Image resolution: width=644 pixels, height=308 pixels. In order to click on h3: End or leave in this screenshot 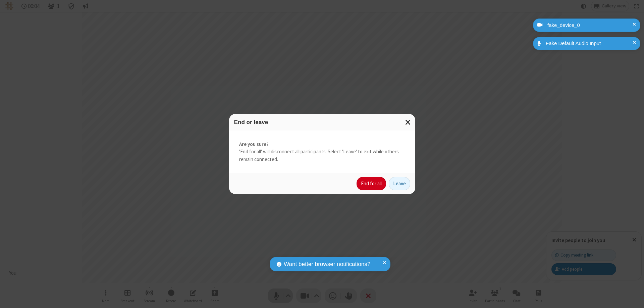, I will do `click(322, 122)`.